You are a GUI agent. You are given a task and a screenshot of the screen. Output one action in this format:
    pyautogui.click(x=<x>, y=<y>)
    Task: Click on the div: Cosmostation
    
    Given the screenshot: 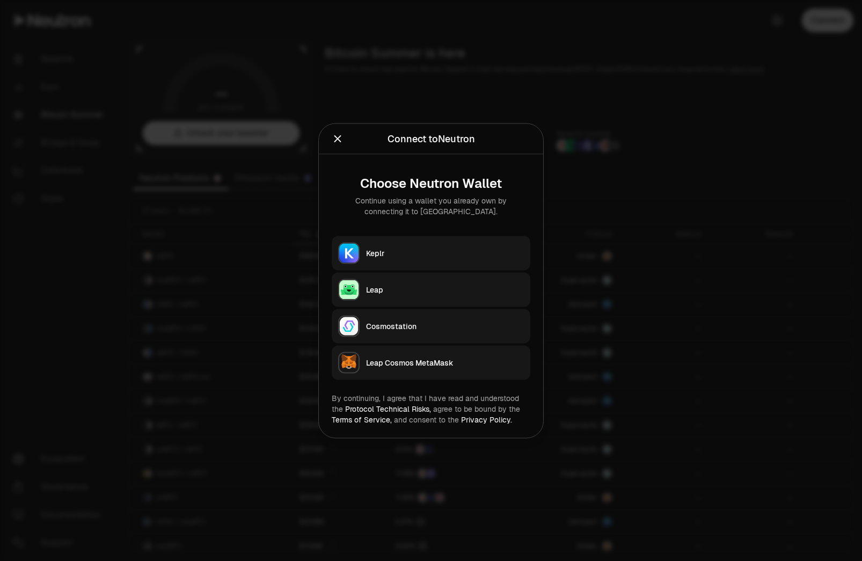 What is the action you would take?
    pyautogui.click(x=445, y=326)
    